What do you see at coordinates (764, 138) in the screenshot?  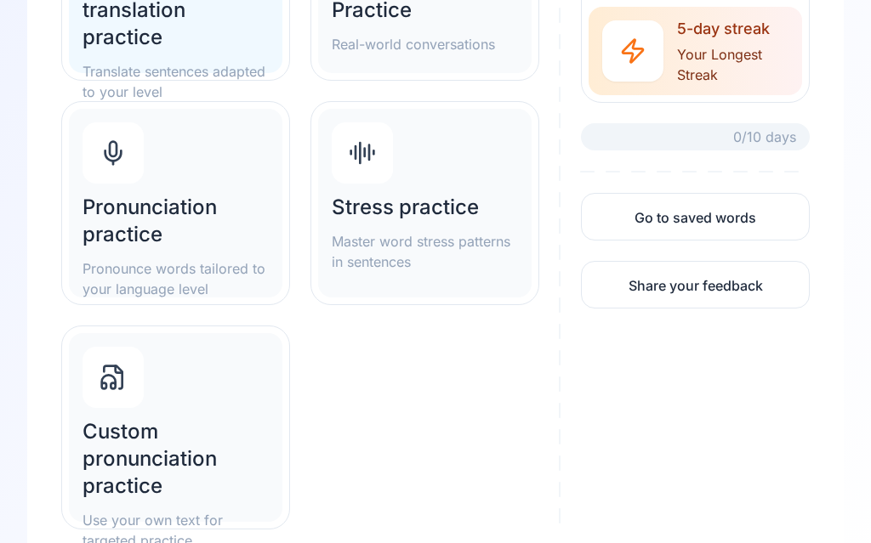 I see `span: 0/10 days` at bounding box center [764, 138].